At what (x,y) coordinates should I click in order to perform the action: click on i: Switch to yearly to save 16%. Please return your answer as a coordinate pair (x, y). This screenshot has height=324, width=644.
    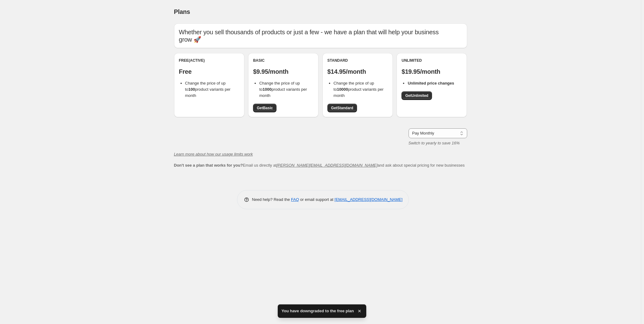
    Looking at the image, I should click on (434, 143).